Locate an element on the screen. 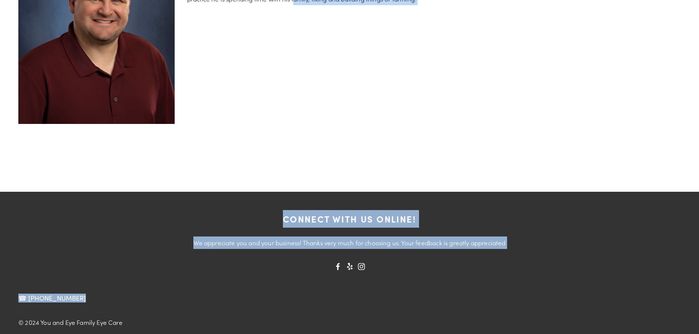 The image size is (699, 334). strong: Connect with us online! is located at coordinates (349, 219).